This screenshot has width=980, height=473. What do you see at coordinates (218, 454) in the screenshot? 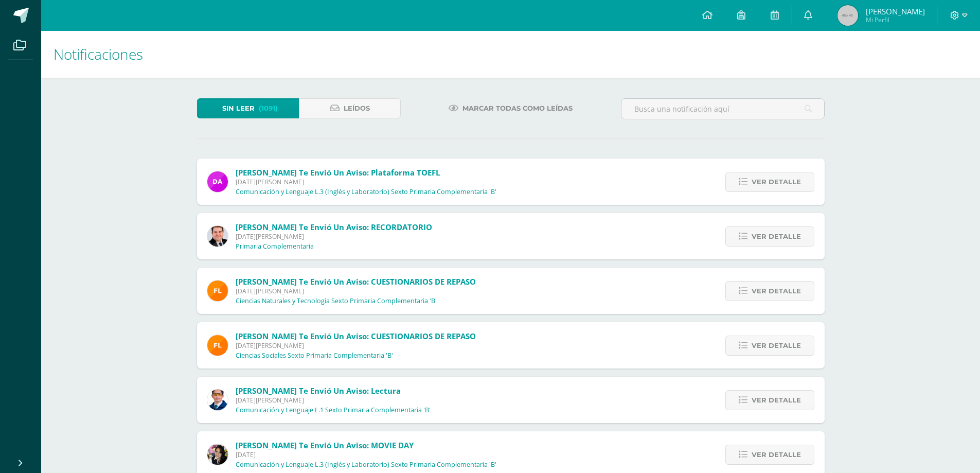
I see `img: 282f7266d1216b456af8b3d5ef4bcc50.png` at bounding box center [218, 454].